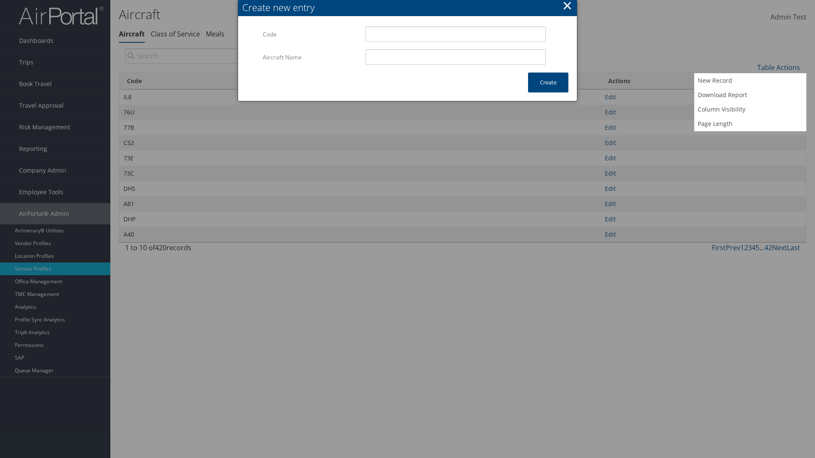 Image resolution: width=815 pixels, height=458 pixels. Describe the element at coordinates (311, 34) in the screenshot. I see `label: Code` at that location.